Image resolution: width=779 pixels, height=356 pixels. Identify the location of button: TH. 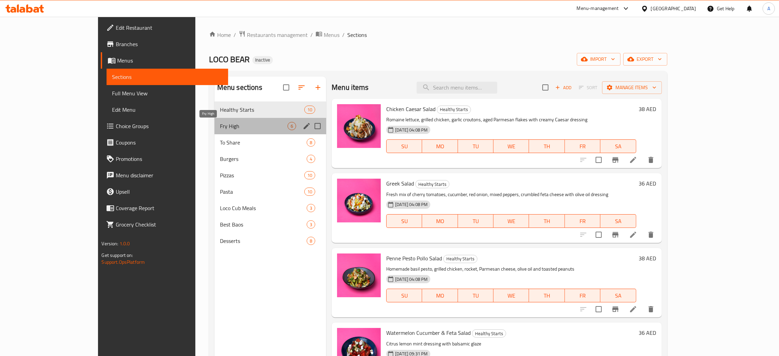
(547, 295).